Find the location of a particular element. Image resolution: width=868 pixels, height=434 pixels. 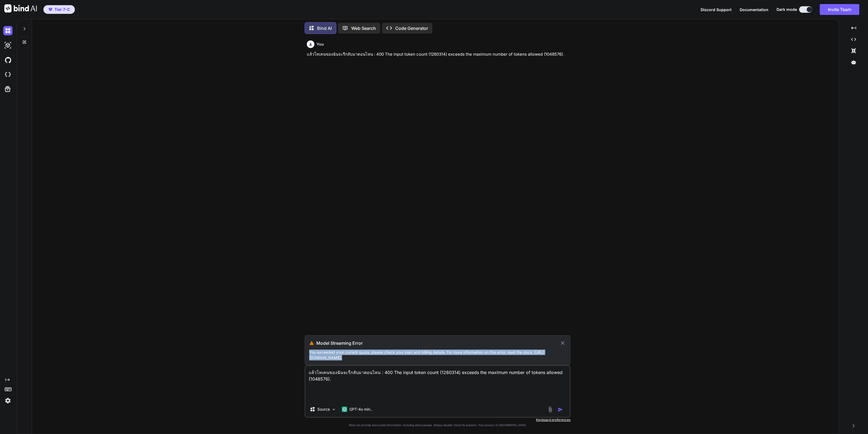

img: Pick Models is located at coordinates (333, 409).